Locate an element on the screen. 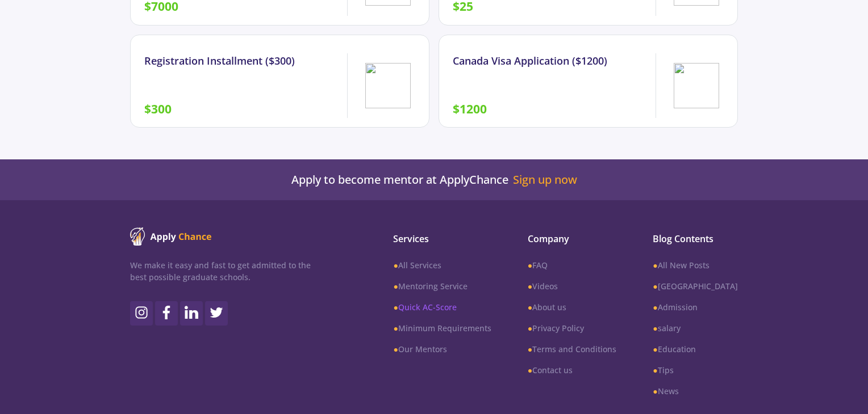  a: ●All New Posts is located at coordinates (695, 265).